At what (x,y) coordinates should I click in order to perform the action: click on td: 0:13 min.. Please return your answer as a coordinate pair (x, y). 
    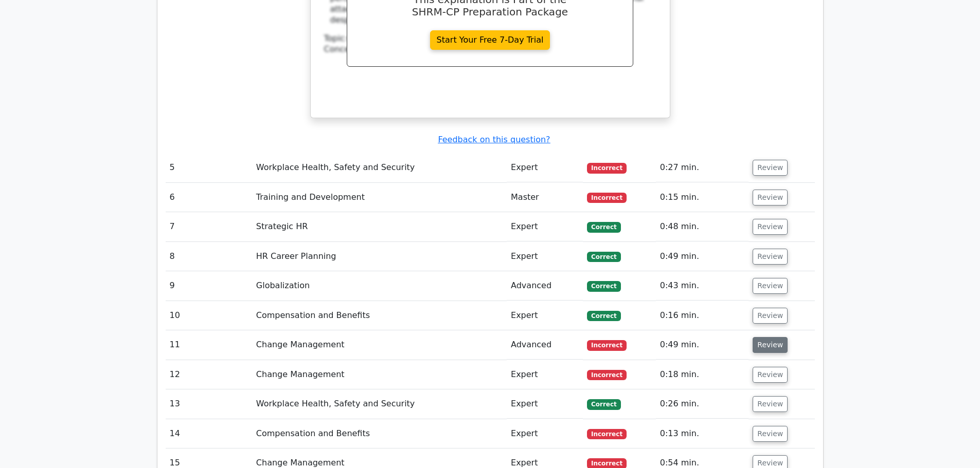
    Looking at the image, I should click on (702, 434).